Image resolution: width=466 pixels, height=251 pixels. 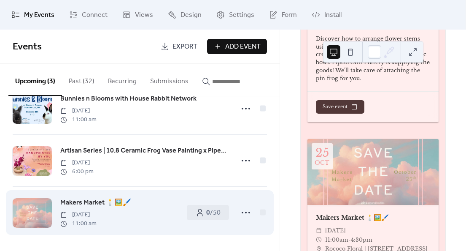 I want to click on a: Bunnies n Blooms with House Rabbit Network, so click(x=128, y=99).